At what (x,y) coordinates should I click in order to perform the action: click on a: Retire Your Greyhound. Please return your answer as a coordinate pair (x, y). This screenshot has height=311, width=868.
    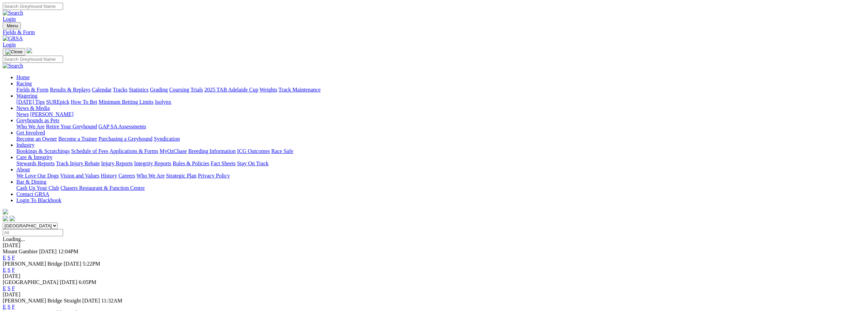
    Looking at the image, I should click on (72, 126).